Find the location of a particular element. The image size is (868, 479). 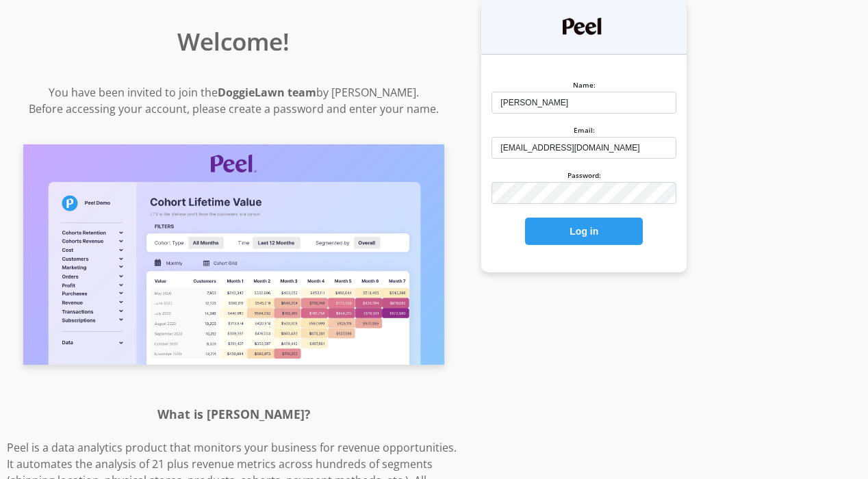

label: Password: is located at coordinates (583, 175).